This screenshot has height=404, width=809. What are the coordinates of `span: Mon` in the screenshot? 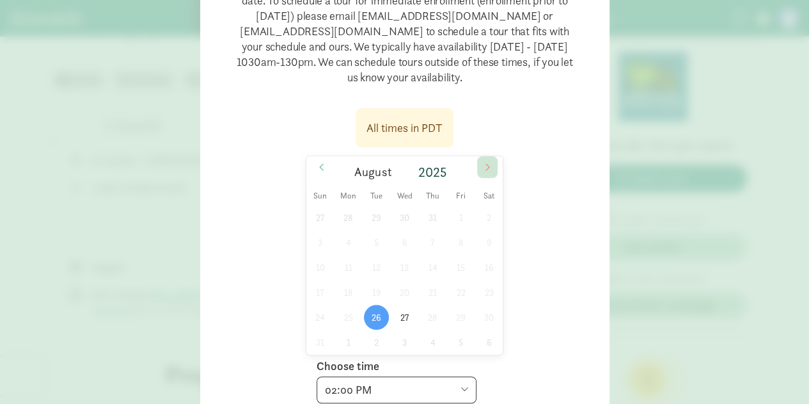 It's located at (349, 196).